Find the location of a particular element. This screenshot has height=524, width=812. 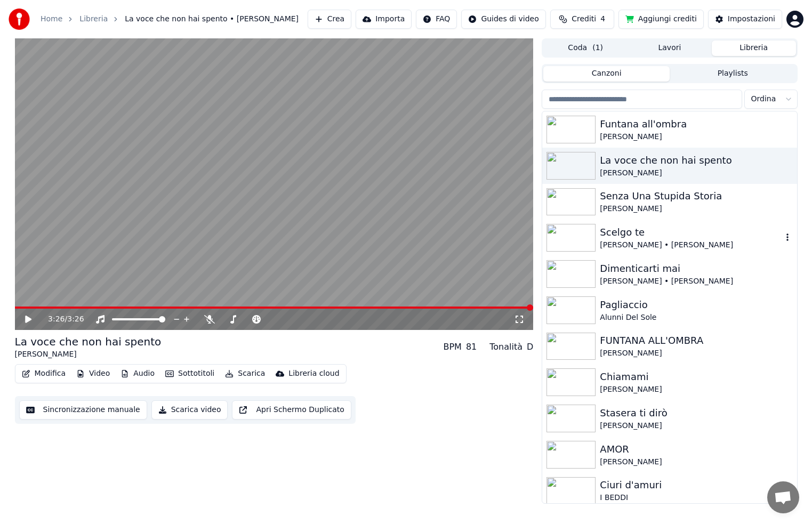

div: AMOR is located at coordinates (696, 450).